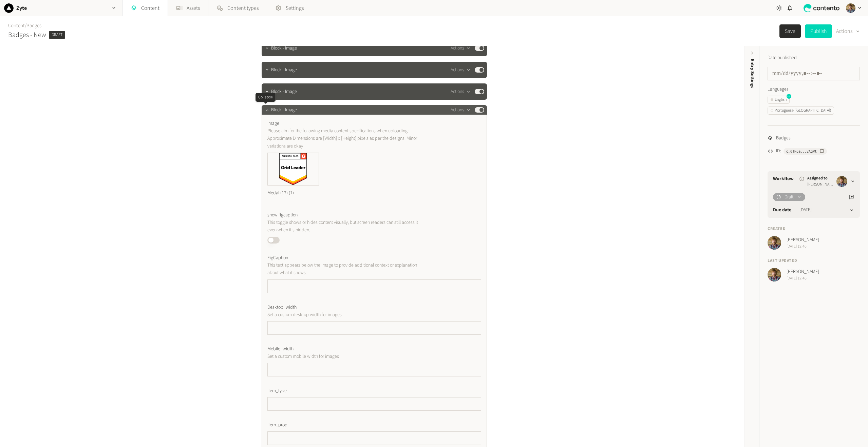  What do you see at coordinates (779, 100) in the screenshot?
I see `button: English` at bounding box center [779, 100].